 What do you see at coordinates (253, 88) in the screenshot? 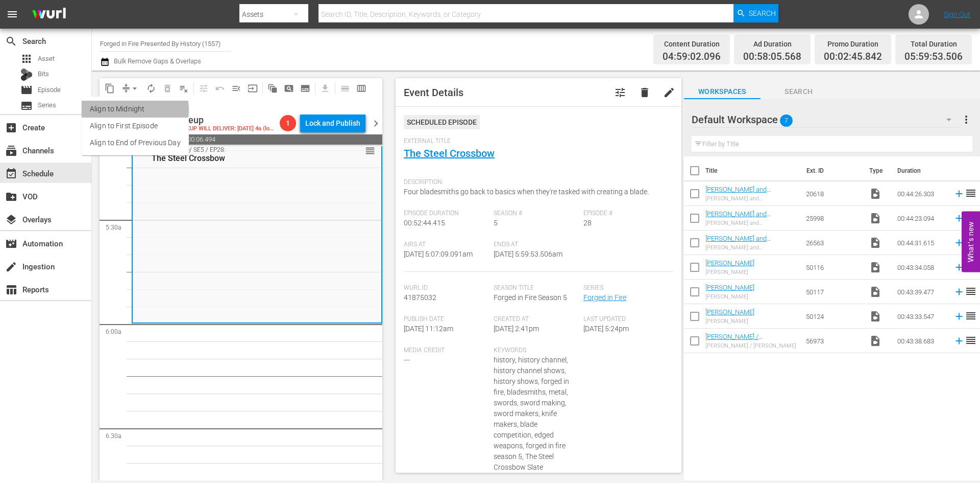
I see `span: input` at bounding box center [253, 88].